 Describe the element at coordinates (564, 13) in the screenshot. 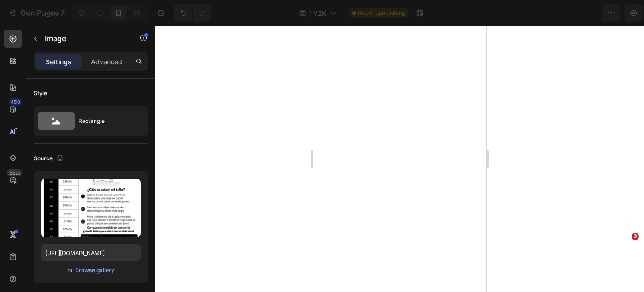

I see `span: Save` at that location.